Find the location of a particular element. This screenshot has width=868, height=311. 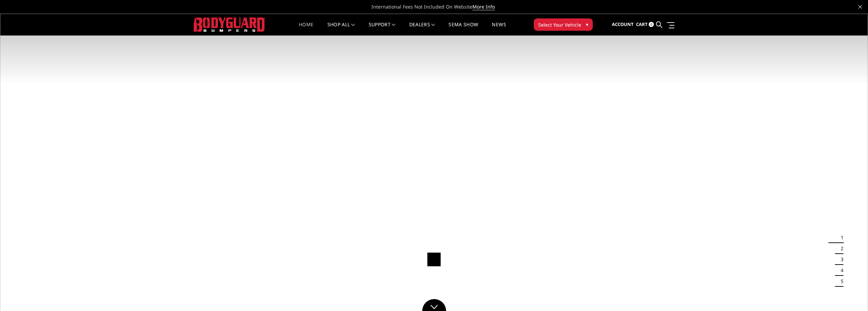

a: Support is located at coordinates (382, 28).